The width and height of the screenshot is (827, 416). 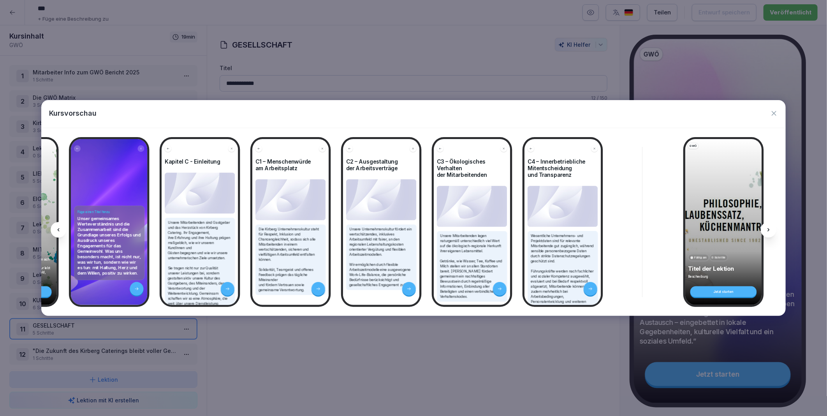 What do you see at coordinates (472, 266) in the screenshot?
I see `p: Unsere Mitarbeitenden legen naturgemäß unterschiedlich viel Wert auf die ökologisch-regionale Her...` at bounding box center [472, 266].